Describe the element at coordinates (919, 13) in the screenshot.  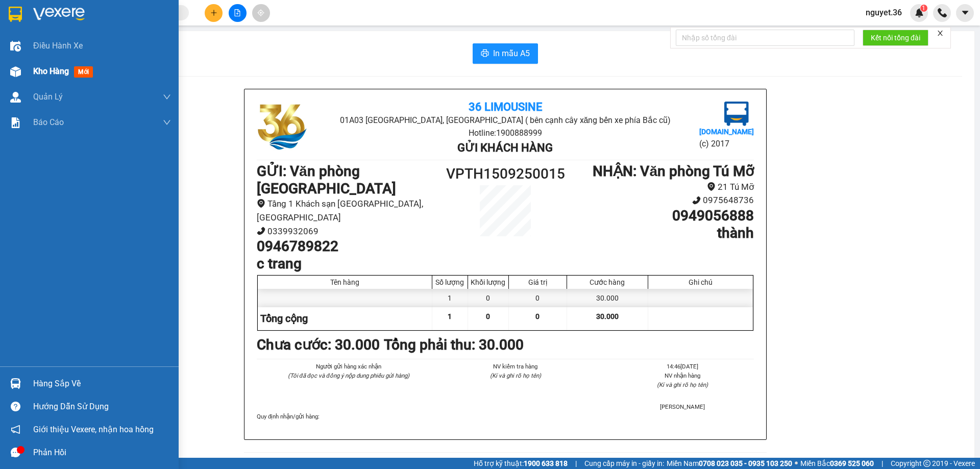
I see `img: icon-new-feature` at that location.